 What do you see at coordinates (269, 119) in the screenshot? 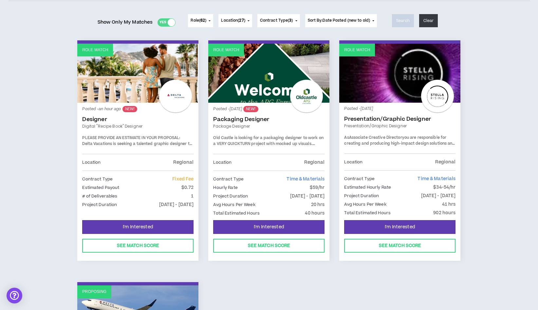
I see `a: Packaging Designer` at bounding box center [269, 119].